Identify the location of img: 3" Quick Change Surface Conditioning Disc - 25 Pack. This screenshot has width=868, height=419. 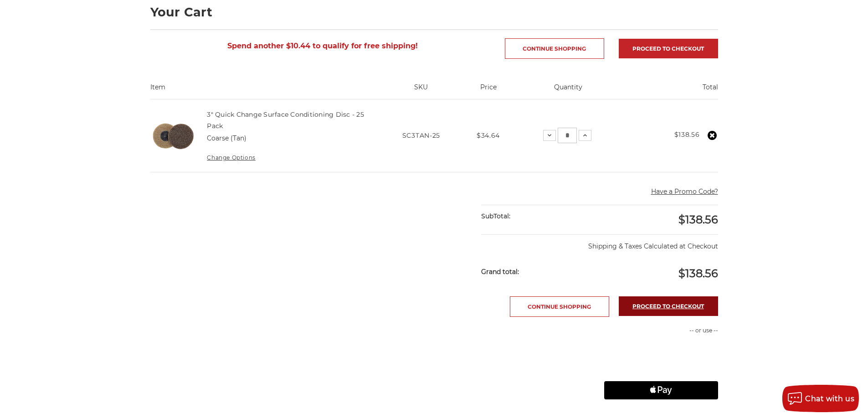
(173, 136).